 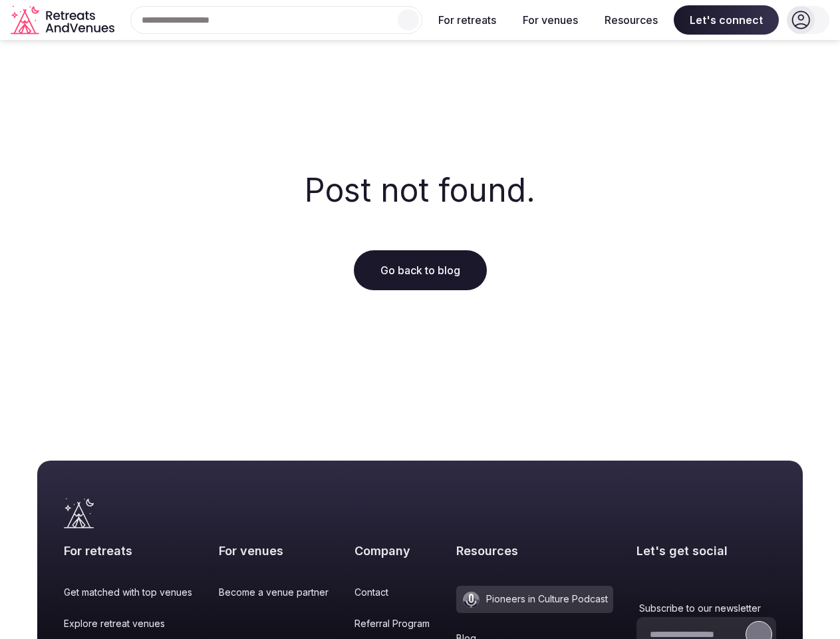 I want to click on span: Pioneers in Culture Podcast, so click(x=535, y=599).